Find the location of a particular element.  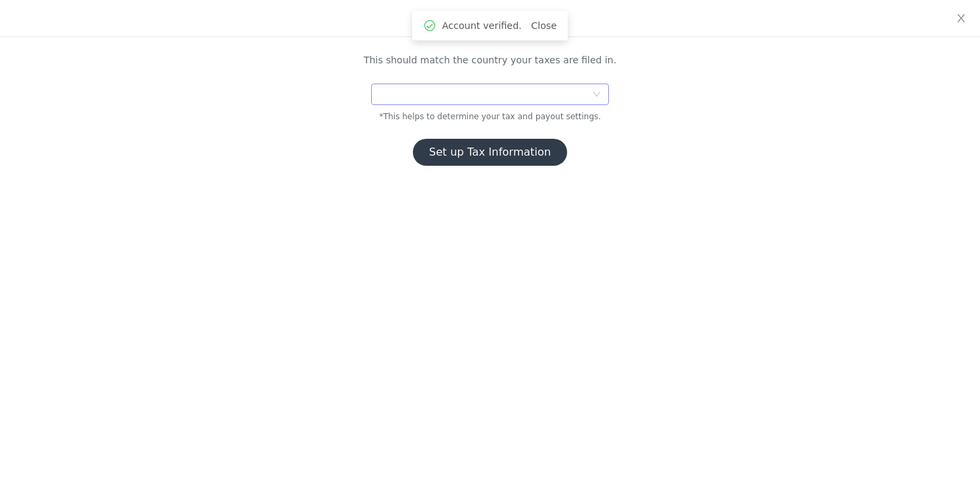

a: Close is located at coordinates (544, 25).